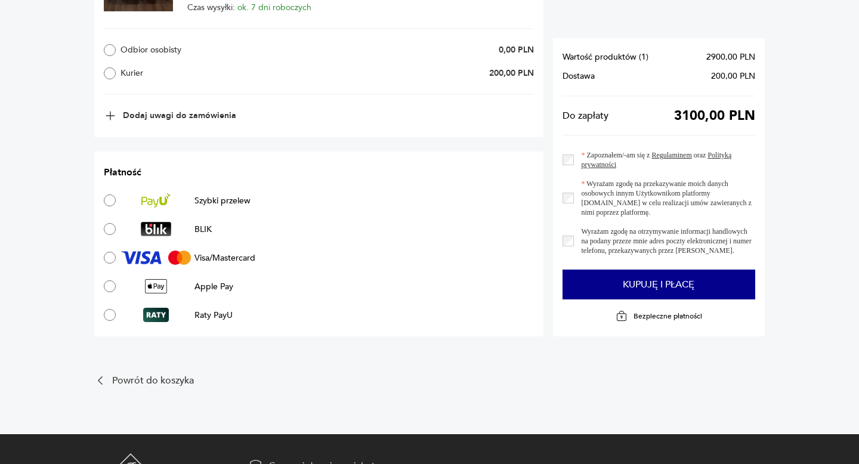 Image resolution: width=859 pixels, height=464 pixels. I want to click on p: 0,00 PLN, so click(516, 50).